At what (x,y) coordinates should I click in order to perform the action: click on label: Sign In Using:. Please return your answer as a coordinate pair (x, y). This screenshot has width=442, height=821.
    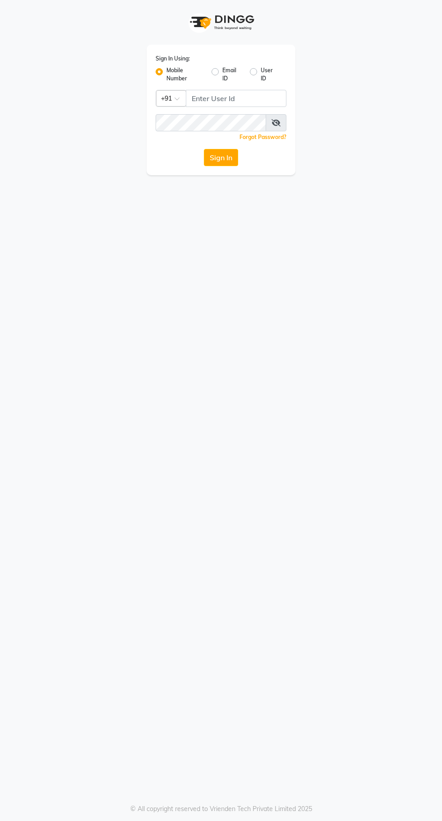
    Looking at the image, I should click on (173, 59).